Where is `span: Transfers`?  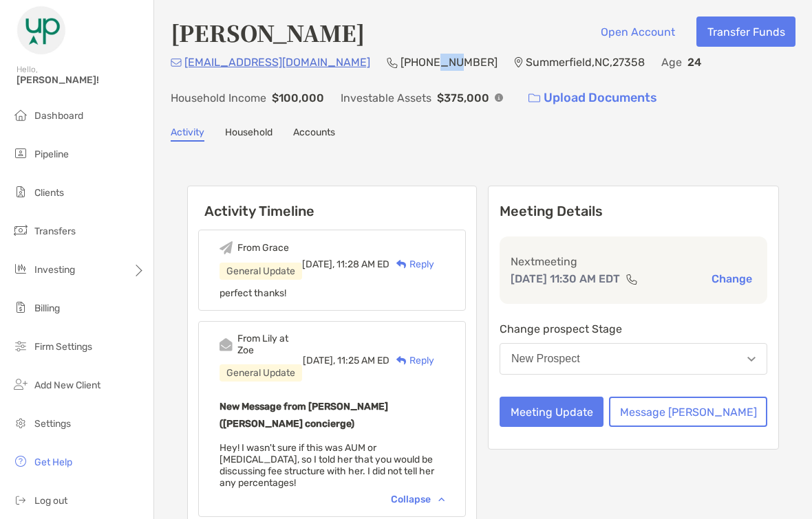 span: Transfers is located at coordinates (55, 231).